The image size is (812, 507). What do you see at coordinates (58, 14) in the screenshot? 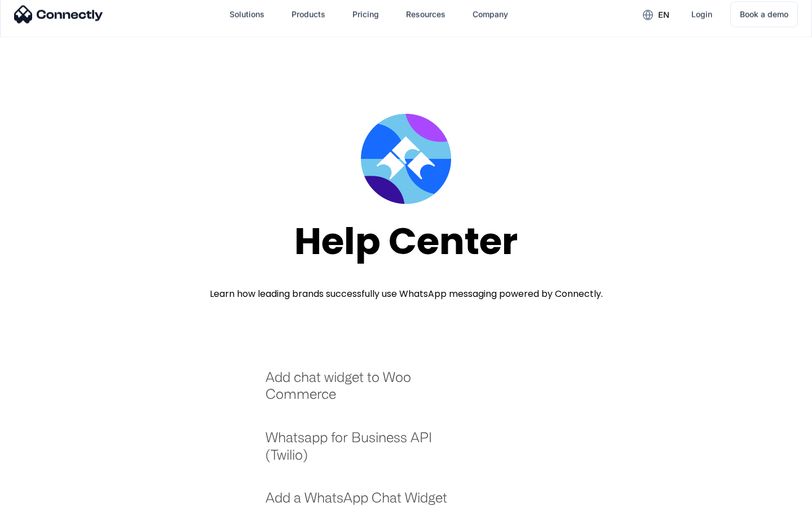
I see `img: Connectly Logo` at bounding box center [58, 14].